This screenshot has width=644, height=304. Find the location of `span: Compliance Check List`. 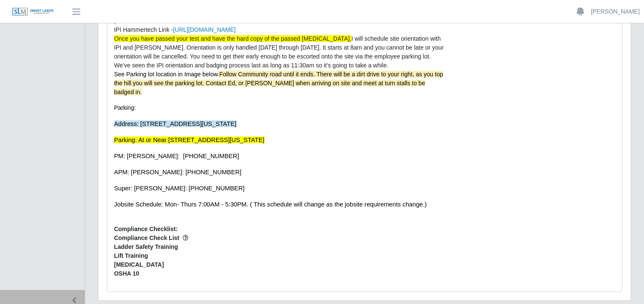

span: Compliance Check List is located at coordinates (279, 238).